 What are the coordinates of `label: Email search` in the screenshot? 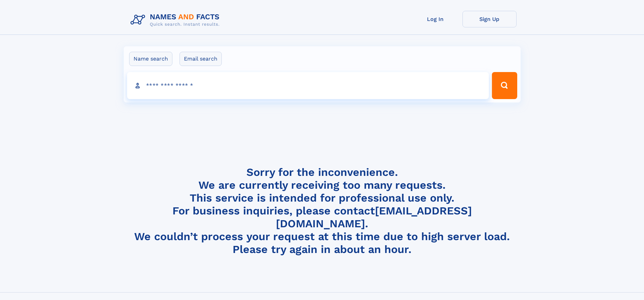 It's located at (200, 59).